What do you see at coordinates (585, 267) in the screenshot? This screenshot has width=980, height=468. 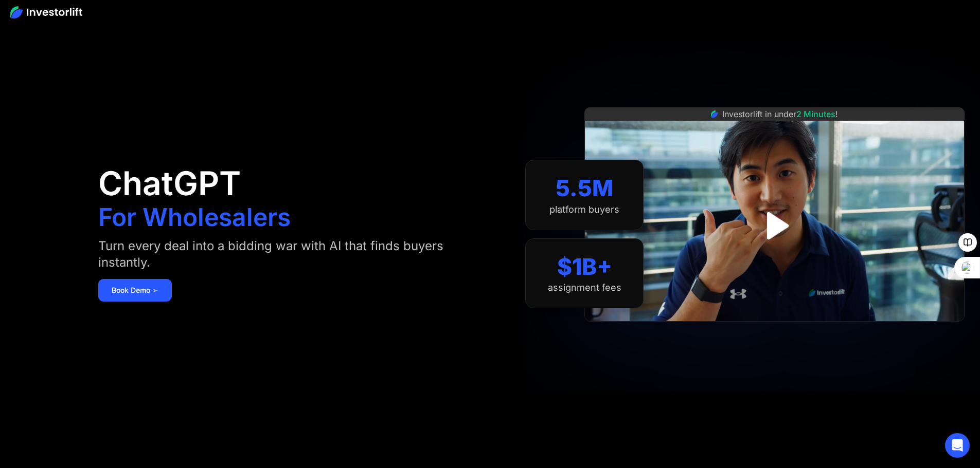 I see `div: $1B+` at bounding box center [585, 267].